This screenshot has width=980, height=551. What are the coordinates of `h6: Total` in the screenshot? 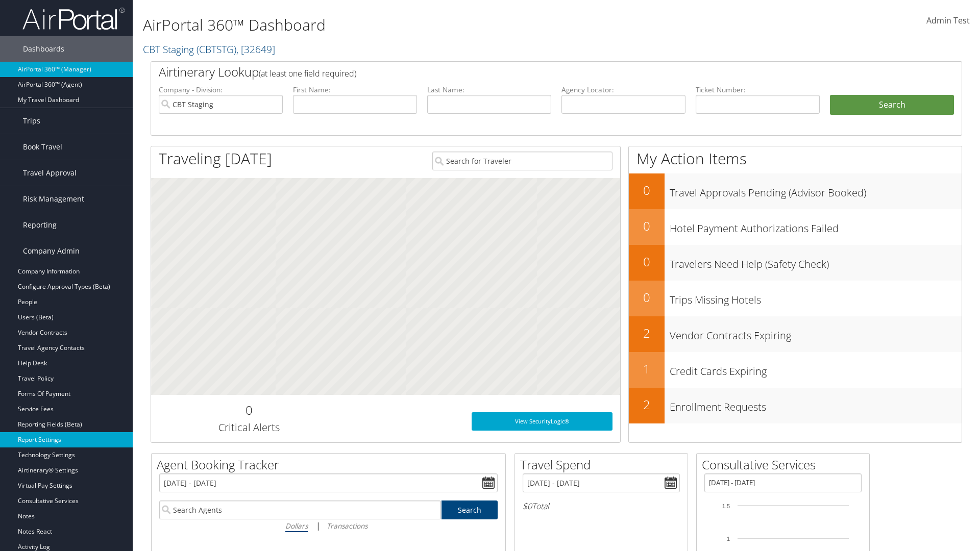 It's located at (601, 506).